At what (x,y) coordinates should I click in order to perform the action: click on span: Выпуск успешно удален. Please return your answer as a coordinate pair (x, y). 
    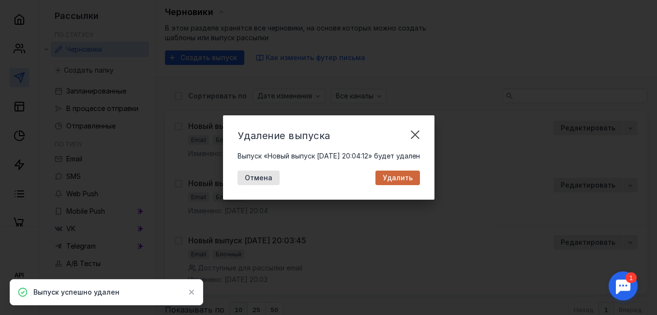
    Looking at the image, I should click on (76, 292).